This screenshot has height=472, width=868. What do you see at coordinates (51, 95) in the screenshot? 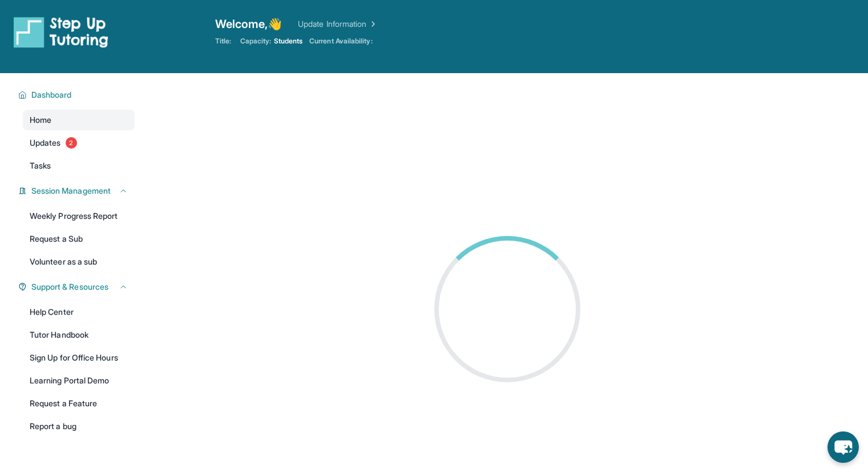
I see `span: Dashboard` at bounding box center [51, 95].